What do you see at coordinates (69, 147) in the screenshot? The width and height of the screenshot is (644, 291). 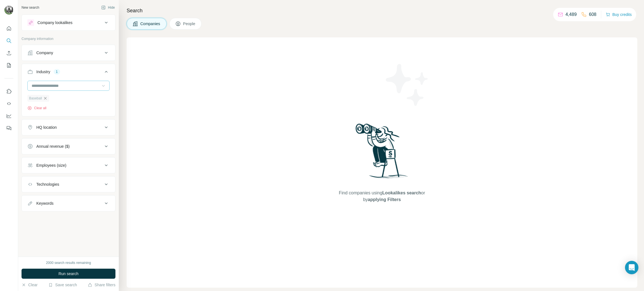 I see `button: Annual revenue ($)` at bounding box center [69, 147].